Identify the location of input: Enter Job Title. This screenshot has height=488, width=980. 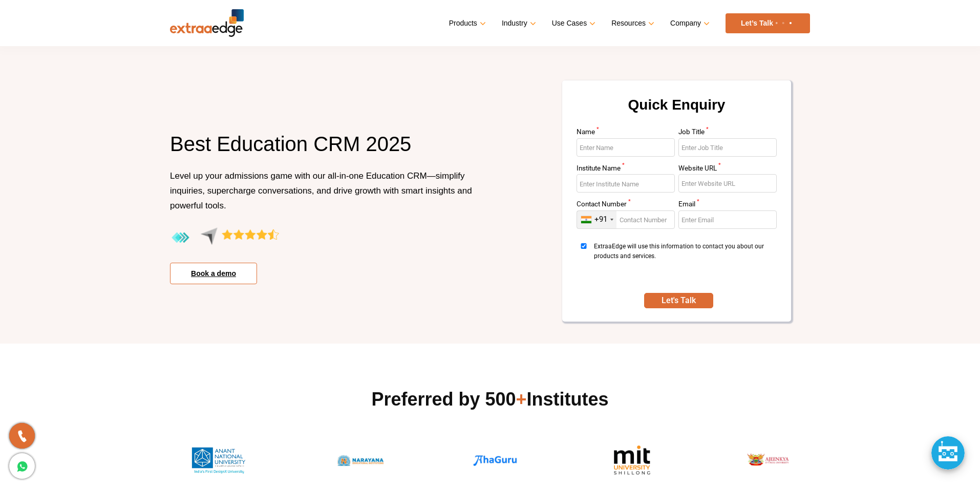
(727, 148).